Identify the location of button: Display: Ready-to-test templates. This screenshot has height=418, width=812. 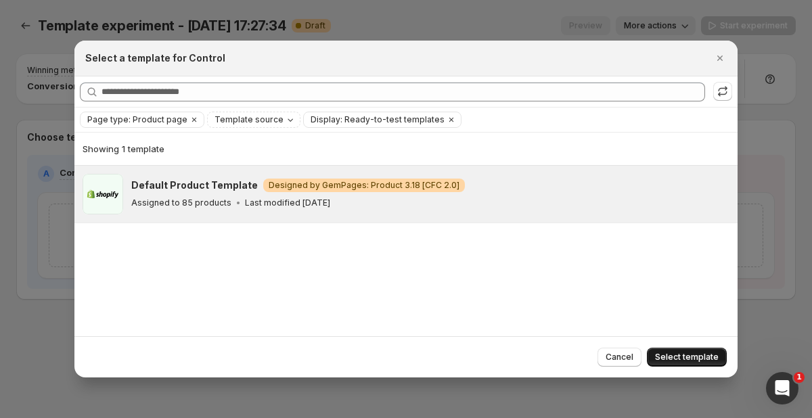
(374, 120).